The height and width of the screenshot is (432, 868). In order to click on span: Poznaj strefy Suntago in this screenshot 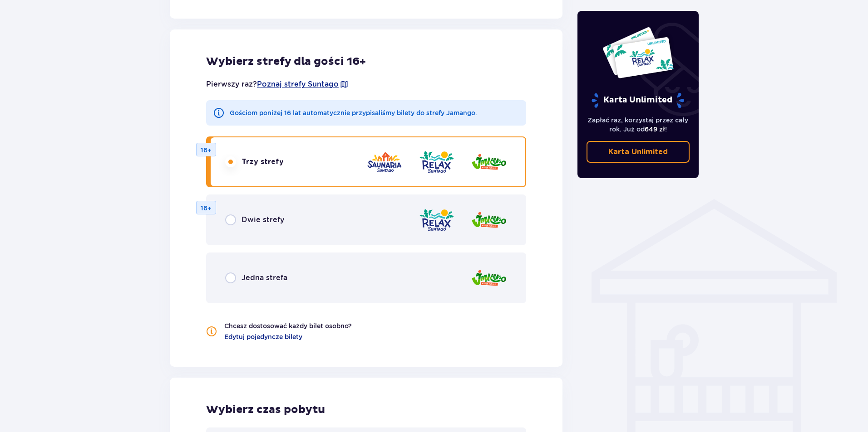, I will do `click(298, 84)`.